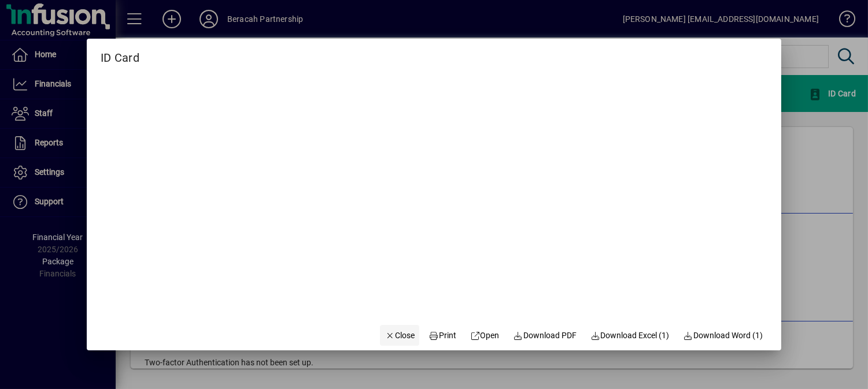 This screenshot has width=868, height=389. What do you see at coordinates (629, 335) in the screenshot?
I see `button: Download Excel (1)` at bounding box center [629, 335].